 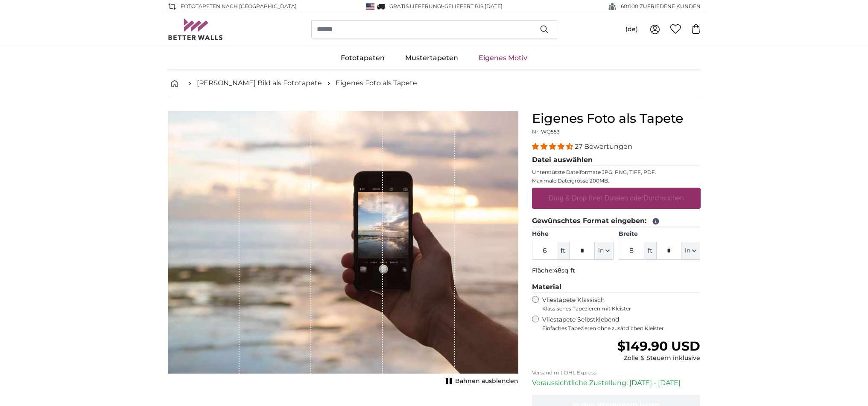 I want to click on a: Eigenes Foto als Tapete, so click(x=376, y=83).